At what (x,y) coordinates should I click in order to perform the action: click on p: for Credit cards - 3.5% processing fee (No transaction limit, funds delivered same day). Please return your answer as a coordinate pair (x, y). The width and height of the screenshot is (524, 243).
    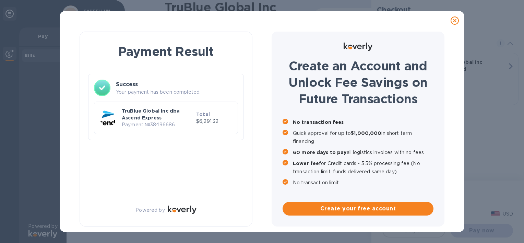
    Looking at the image, I should click on (363, 167).